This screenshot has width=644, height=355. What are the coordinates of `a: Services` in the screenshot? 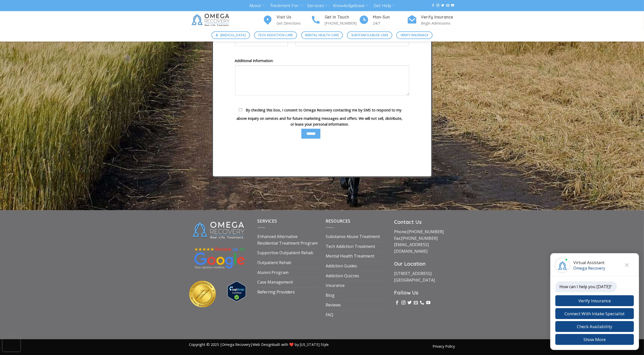 It's located at (317, 6).